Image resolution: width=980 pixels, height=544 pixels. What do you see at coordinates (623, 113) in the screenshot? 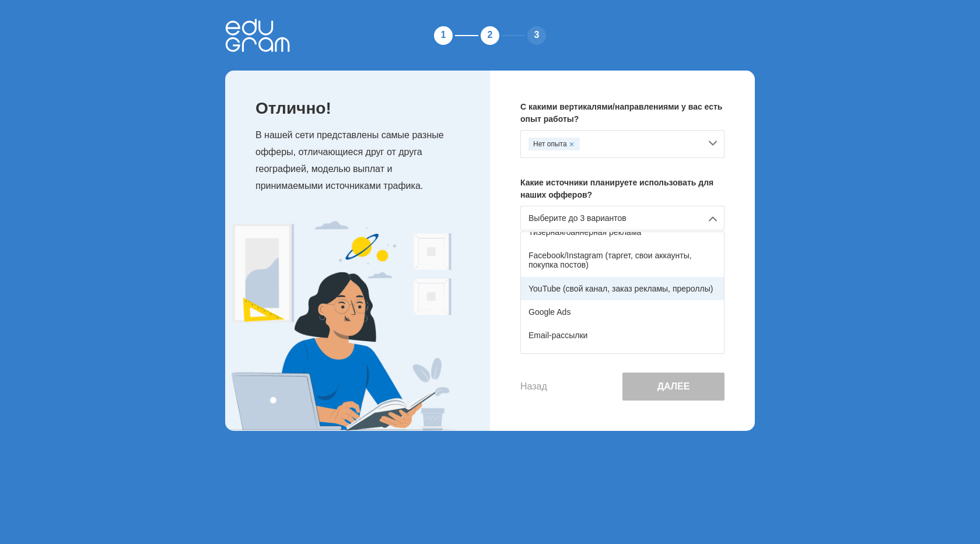
I see `p: С какими вертикалями/направлениями у вас есть опыт работы?` at bounding box center [623, 113].